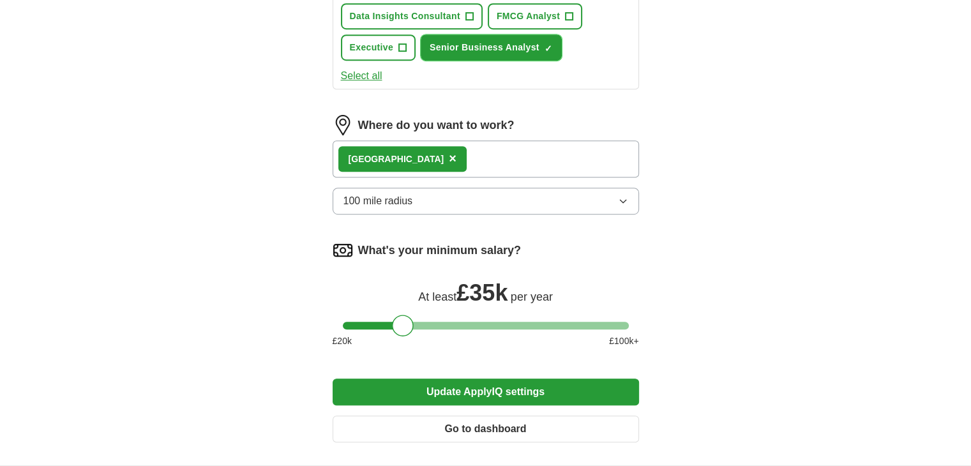  I want to click on button: Select all, so click(361, 76).